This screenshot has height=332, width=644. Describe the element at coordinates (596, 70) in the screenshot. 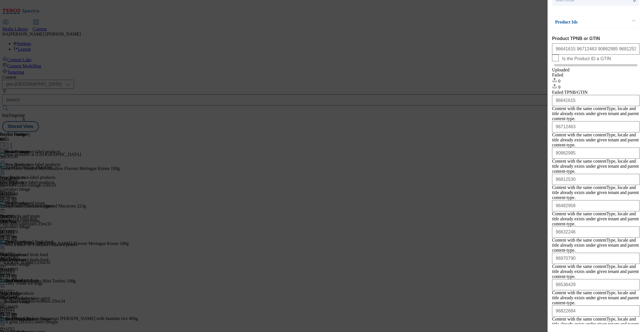

I see `div: Uploaded` at that location.